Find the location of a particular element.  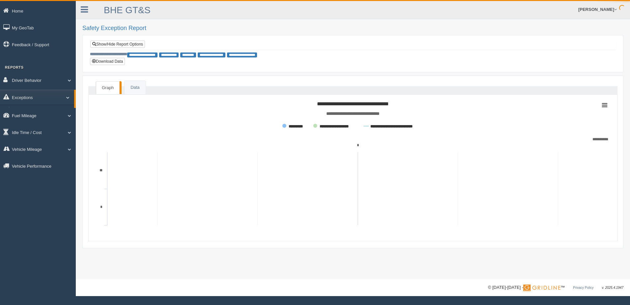

img: Gridline is located at coordinates (542, 288).